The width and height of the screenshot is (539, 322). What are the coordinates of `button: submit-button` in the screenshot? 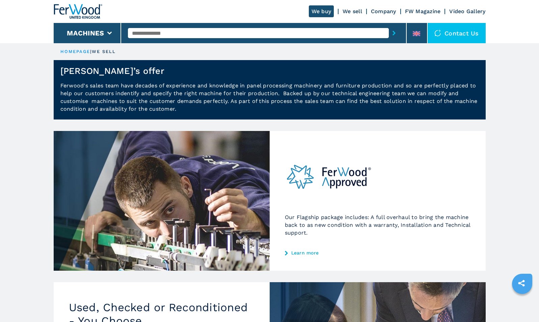 It's located at (394, 33).